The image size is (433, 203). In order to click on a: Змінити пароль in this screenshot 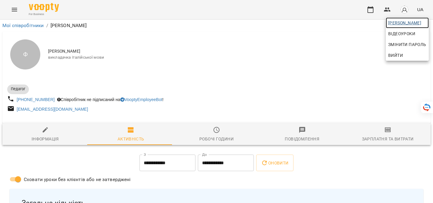, I will do `click(408, 45)`.